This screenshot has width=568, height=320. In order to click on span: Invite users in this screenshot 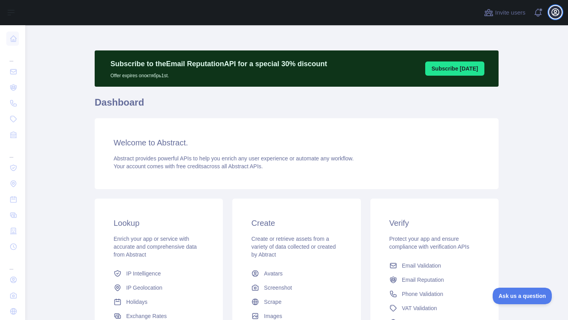, I will do `click(510, 13)`.